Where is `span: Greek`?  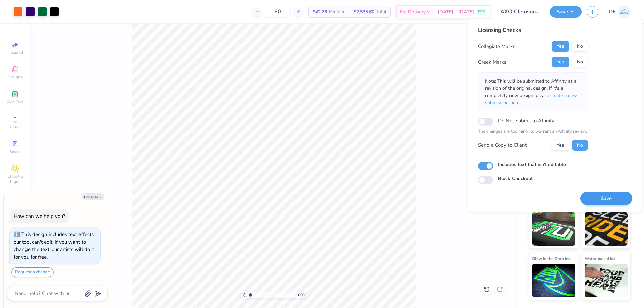 span: Greek is located at coordinates (15, 151).